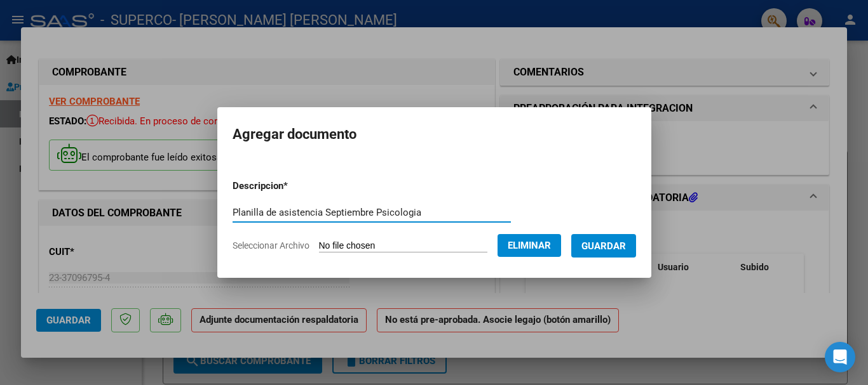  I want to click on div: Open Intercom Messenger, so click(840, 358).